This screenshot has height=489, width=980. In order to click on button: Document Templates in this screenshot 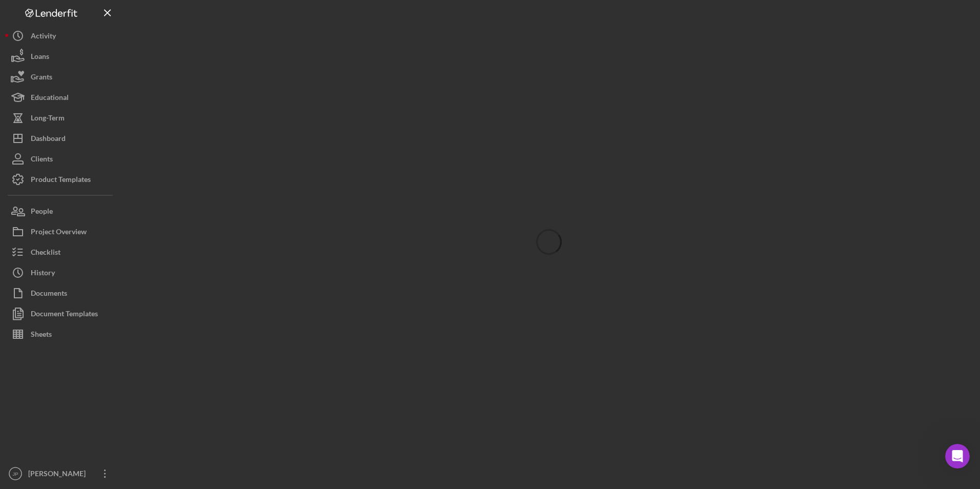, I will do `click(61, 314)`.